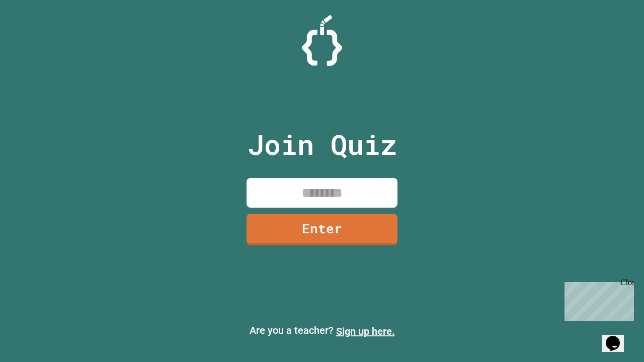 This screenshot has height=362, width=644. What do you see at coordinates (36, 33) in the screenshot?
I see `div: Chat with us now!Close` at bounding box center [36, 33].